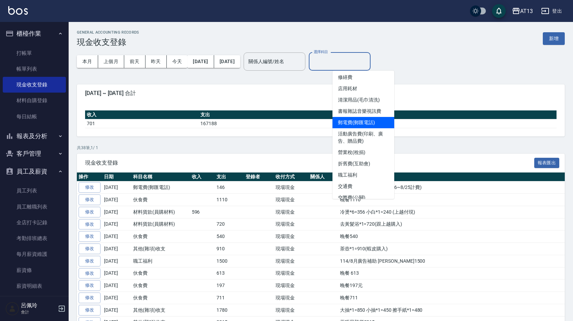 Image resolution: width=573 pixels, height=321 pixels. I want to click on button: 員工及薪資, so click(34, 171).